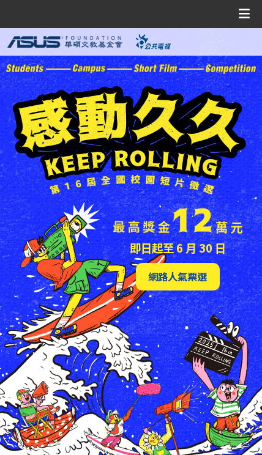 The width and height of the screenshot is (262, 455). Describe the element at coordinates (231, 69) in the screenshot. I see `img: Competition` at that location.